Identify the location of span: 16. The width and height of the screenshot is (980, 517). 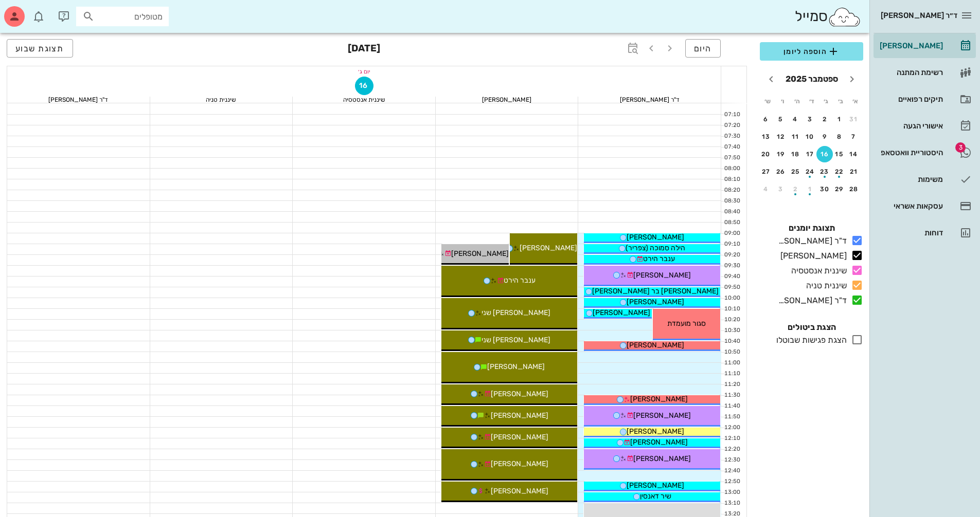
(364, 85).